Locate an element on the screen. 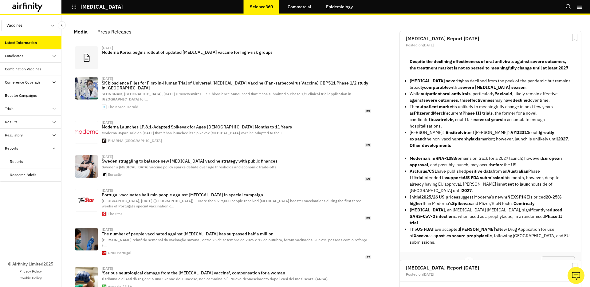 The width and height of the screenshot is (590, 287). img: GettyImages-1344723070.jpg is located at coordinates (86, 166).